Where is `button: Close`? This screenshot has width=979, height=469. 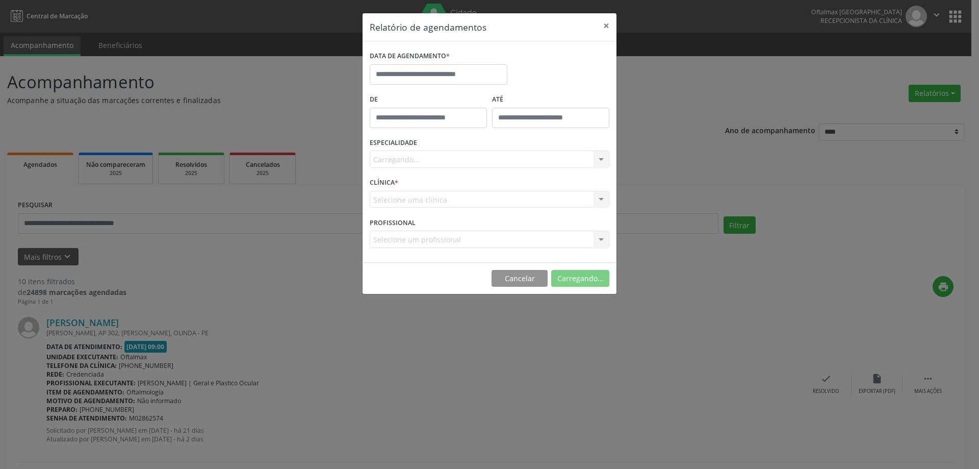 button: Close is located at coordinates (606, 25).